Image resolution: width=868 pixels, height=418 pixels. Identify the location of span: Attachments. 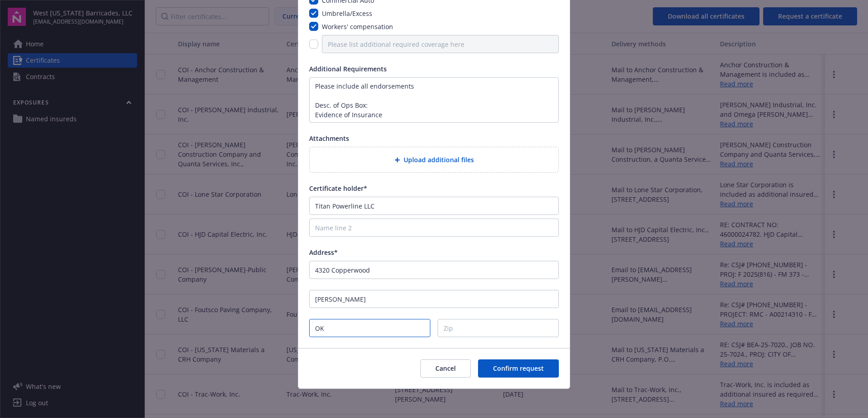
(329, 138).